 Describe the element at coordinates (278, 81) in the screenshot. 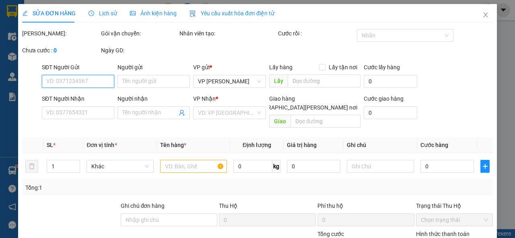

I see `span: Lấy` at that location.